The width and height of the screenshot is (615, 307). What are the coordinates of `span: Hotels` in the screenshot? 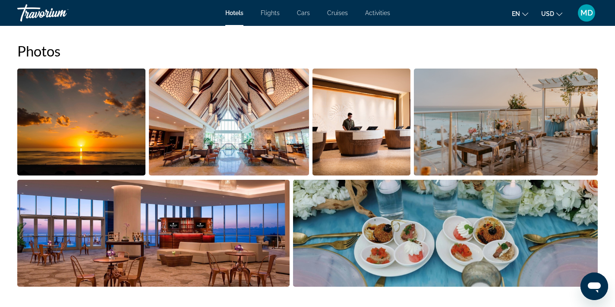 It's located at (234, 13).